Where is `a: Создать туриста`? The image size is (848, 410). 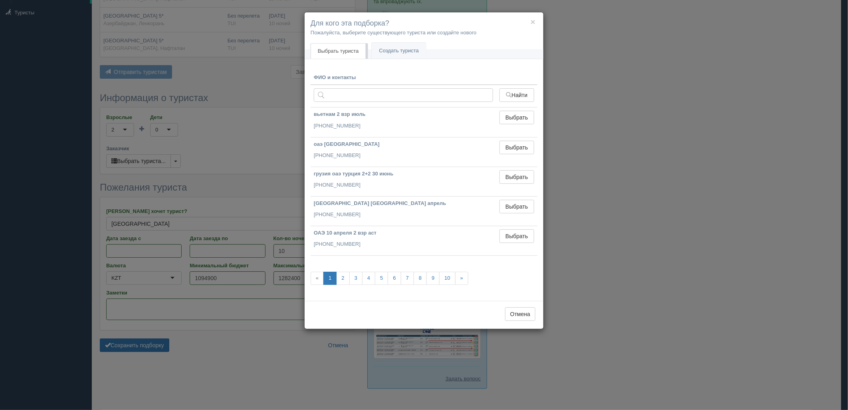 a: Создать туриста is located at coordinates (399, 51).